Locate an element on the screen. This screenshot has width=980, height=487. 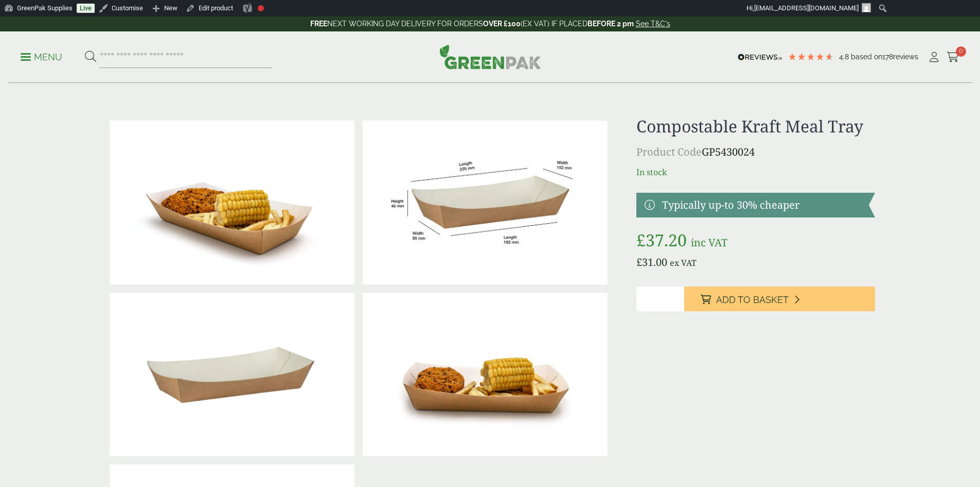
strong: OVER £100 is located at coordinates (502, 24).